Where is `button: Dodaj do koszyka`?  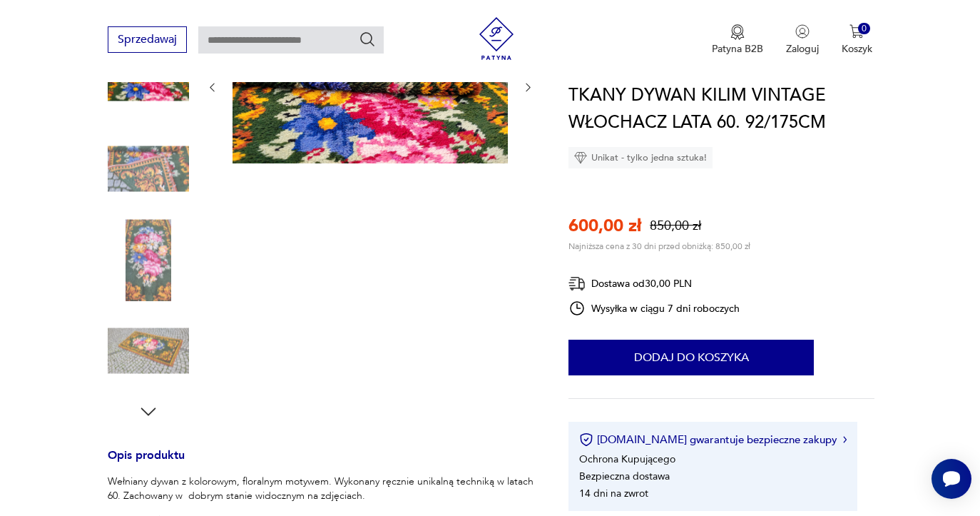
button: Dodaj do koszyka is located at coordinates (690, 357).